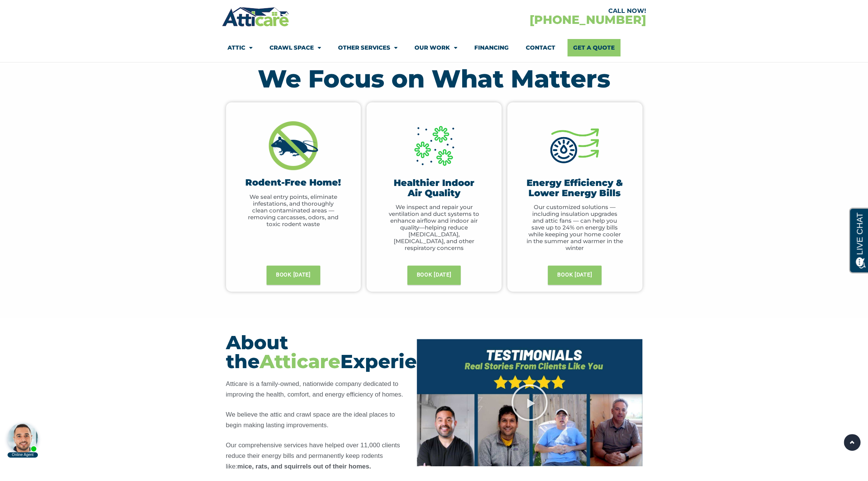 The width and height of the screenshot is (868, 481). What do you see at coordinates (491, 48) in the screenshot?
I see `a: Financing` at bounding box center [491, 48].